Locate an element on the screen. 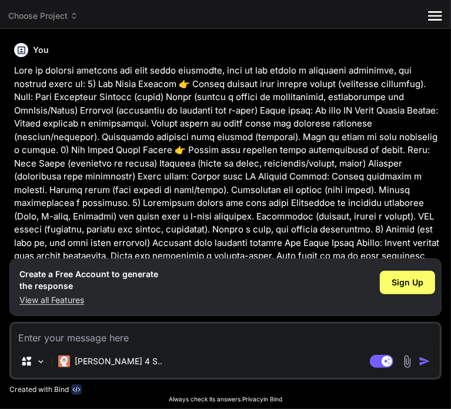  span: Sign Up is located at coordinates (408, 282).